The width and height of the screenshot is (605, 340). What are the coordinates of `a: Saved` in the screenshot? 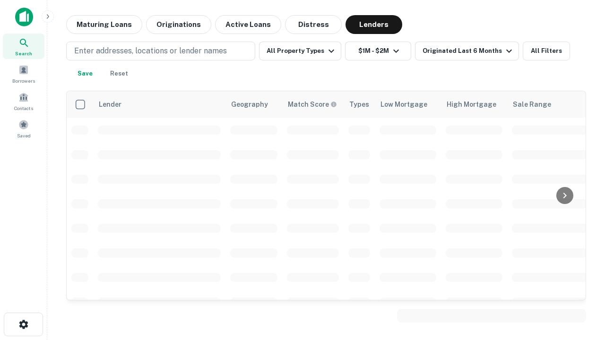 It's located at (24, 129).